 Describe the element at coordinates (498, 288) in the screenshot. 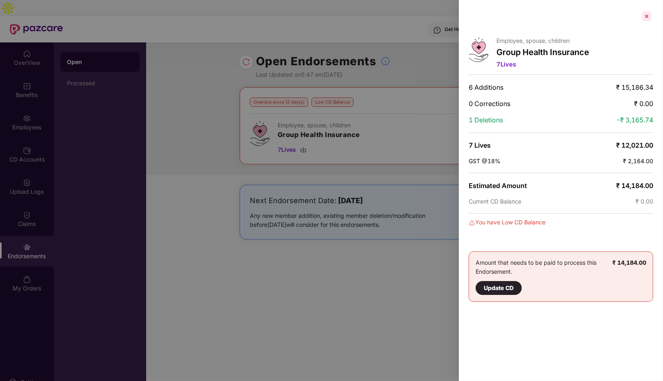

I see `div: Update CD` at that location.